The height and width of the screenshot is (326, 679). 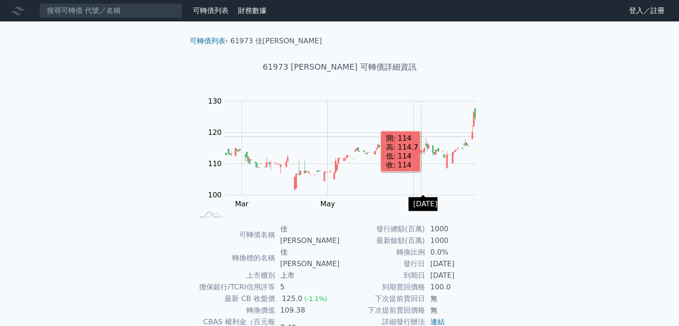 What do you see at coordinates (111, 11) in the screenshot?
I see `input: 搜尋可轉債 代號／名稱` at bounding box center [111, 11].